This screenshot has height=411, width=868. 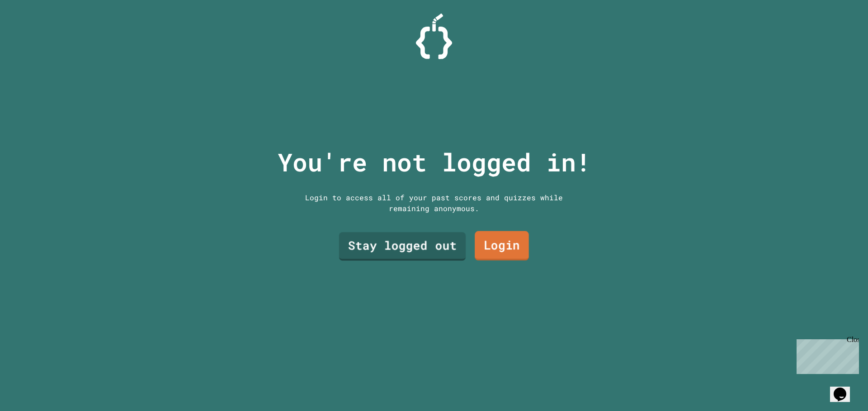 What do you see at coordinates (33, 30) in the screenshot?
I see `div: Chat with us now!Close` at bounding box center [33, 30].